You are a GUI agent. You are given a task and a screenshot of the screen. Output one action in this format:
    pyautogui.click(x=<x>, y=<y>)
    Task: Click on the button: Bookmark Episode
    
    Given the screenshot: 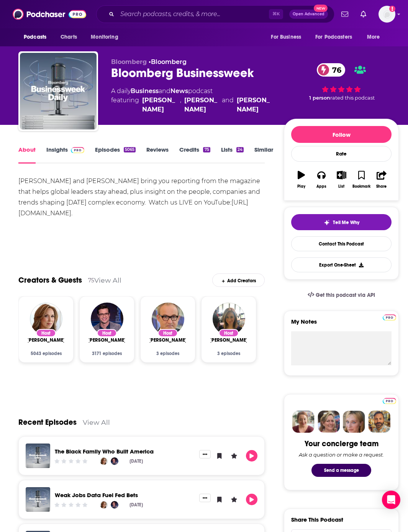 What is the action you would take?
    pyautogui.click(x=220, y=456)
    